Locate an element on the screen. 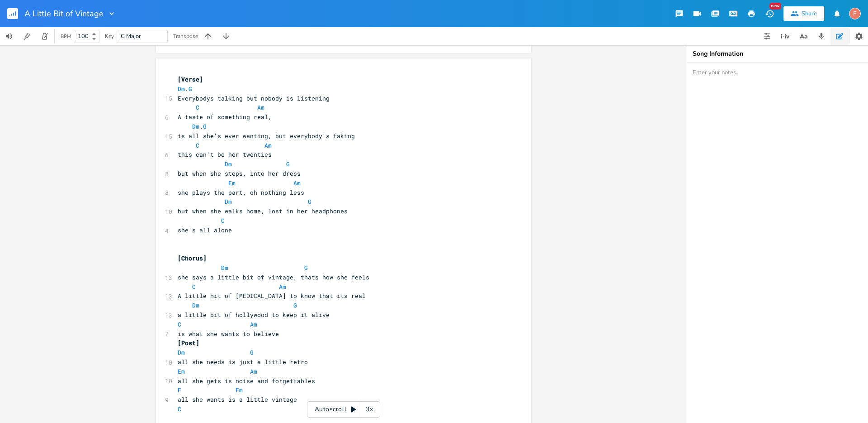 The height and width of the screenshot is (423, 868). span: [Chorus] is located at coordinates (192, 258).